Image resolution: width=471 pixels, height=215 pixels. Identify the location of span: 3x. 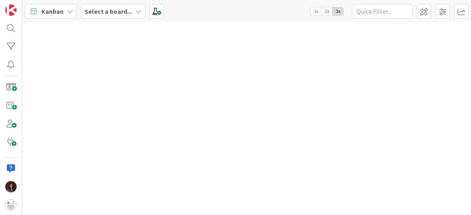
(338, 11).